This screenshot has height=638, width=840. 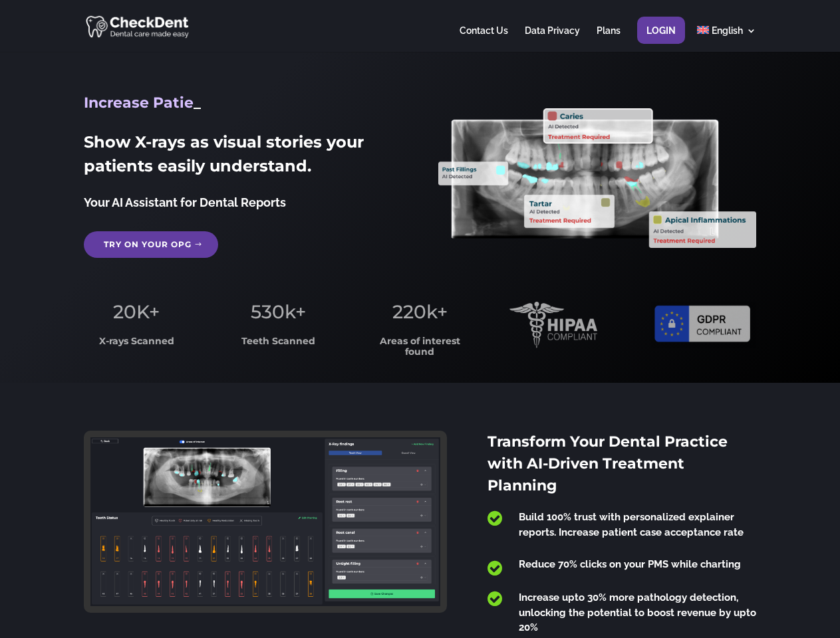 I want to click on span: 20K+, so click(x=136, y=312).